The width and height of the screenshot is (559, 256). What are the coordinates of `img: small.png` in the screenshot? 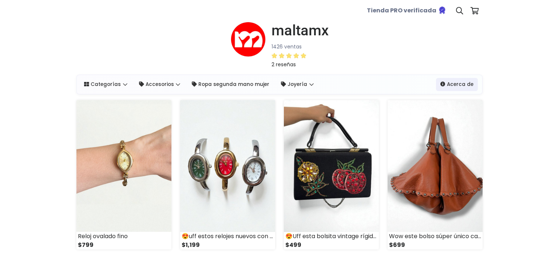 It's located at (248, 39).